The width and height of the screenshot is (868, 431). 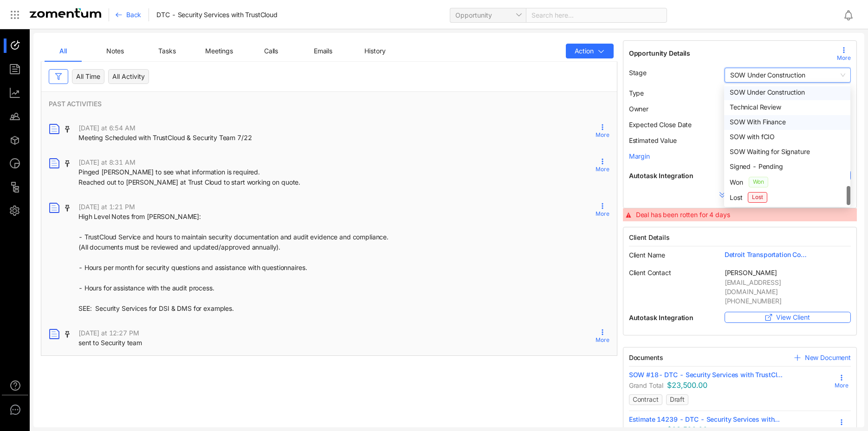 I want to click on span: SOW Waiting for Signature, so click(x=769, y=152).